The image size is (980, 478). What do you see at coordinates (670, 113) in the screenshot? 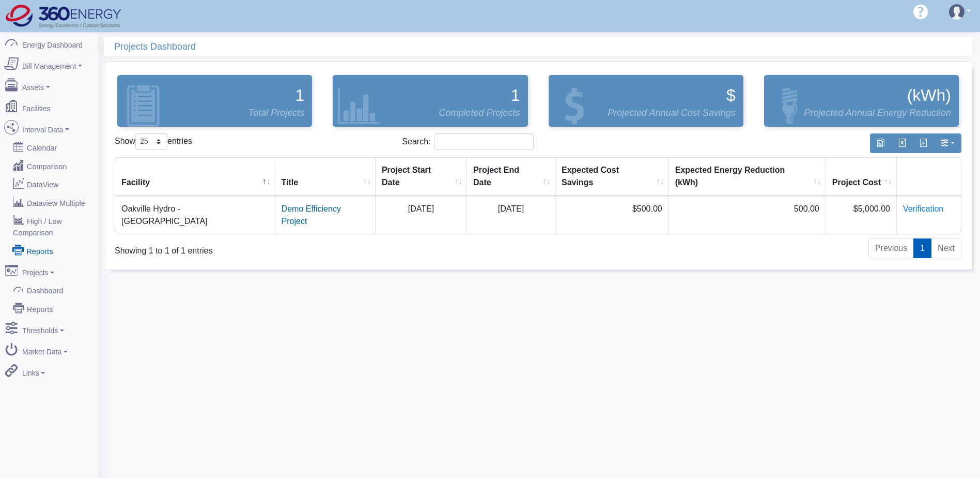
I see `span: Projected Annual Cost Savings` at bounding box center [670, 113].